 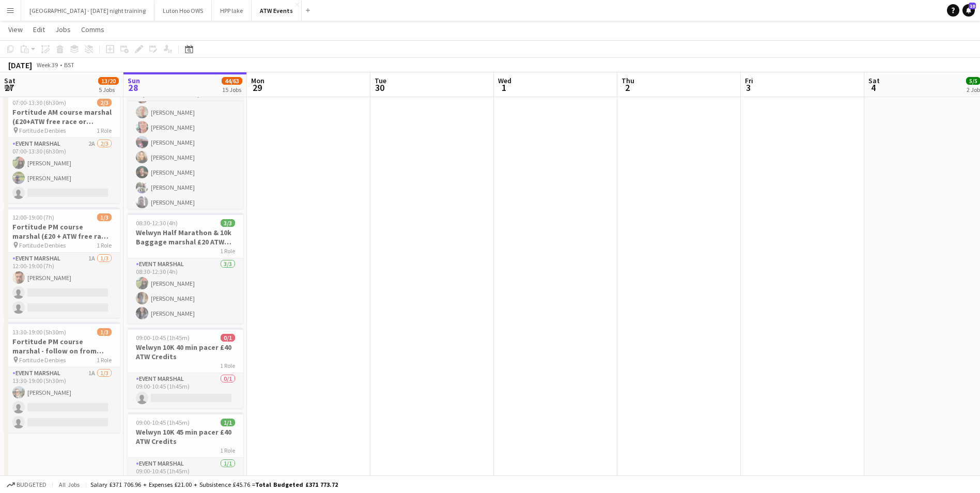 What do you see at coordinates (232, 81) in the screenshot?
I see `span: 44/63` at bounding box center [232, 81].